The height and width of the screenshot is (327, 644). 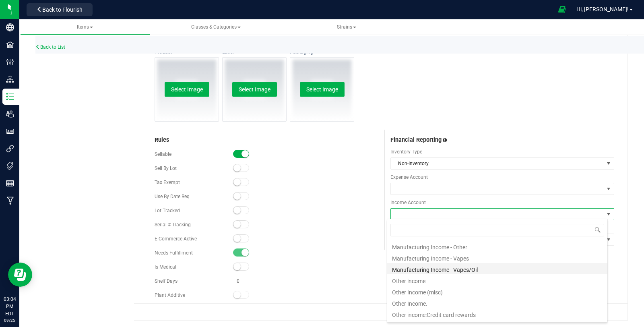 I want to click on span: Open Ecommerce Menu, so click(x=562, y=9).